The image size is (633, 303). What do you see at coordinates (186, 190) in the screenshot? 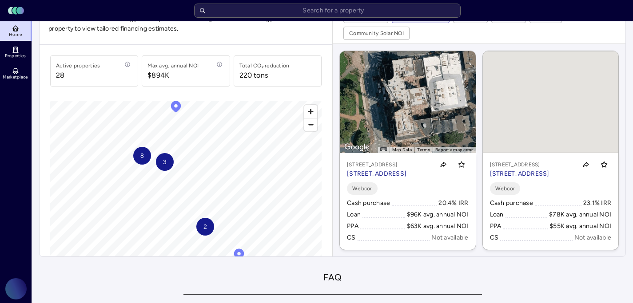
I see `canvas: Map` at bounding box center [186, 190].